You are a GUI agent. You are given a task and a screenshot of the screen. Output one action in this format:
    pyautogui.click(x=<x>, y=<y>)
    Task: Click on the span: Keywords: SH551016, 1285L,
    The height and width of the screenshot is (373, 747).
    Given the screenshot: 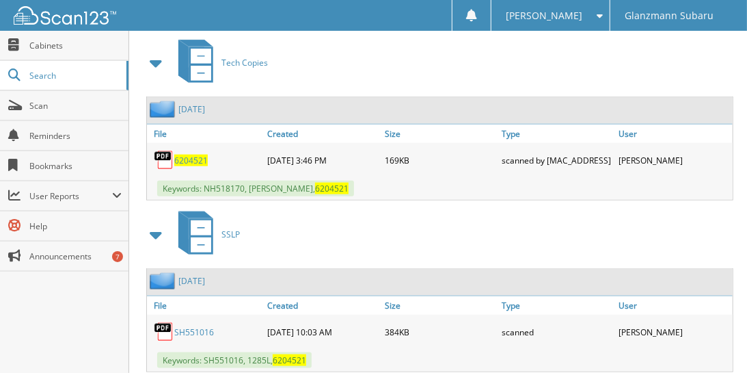 What is the action you would take?
    pyautogui.click(x=235, y=360)
    